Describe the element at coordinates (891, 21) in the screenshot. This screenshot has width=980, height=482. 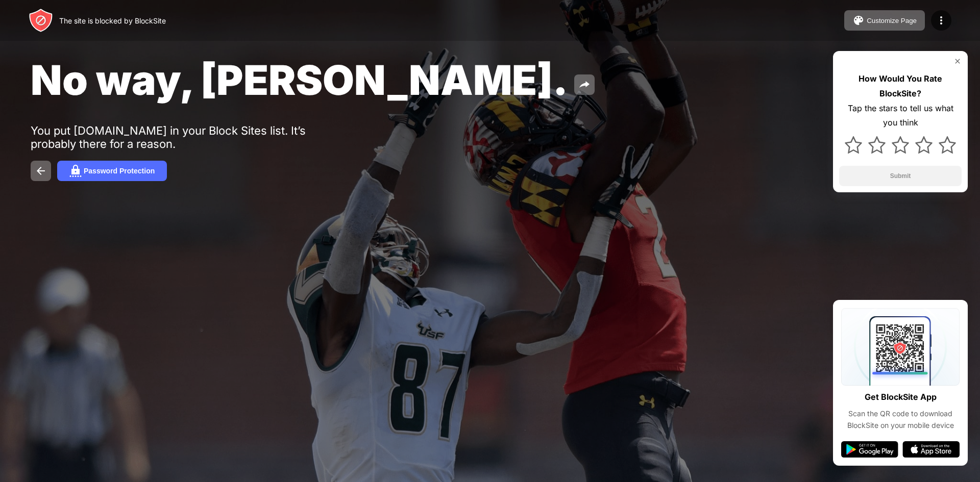
I see `div: Customize Page` at that location.